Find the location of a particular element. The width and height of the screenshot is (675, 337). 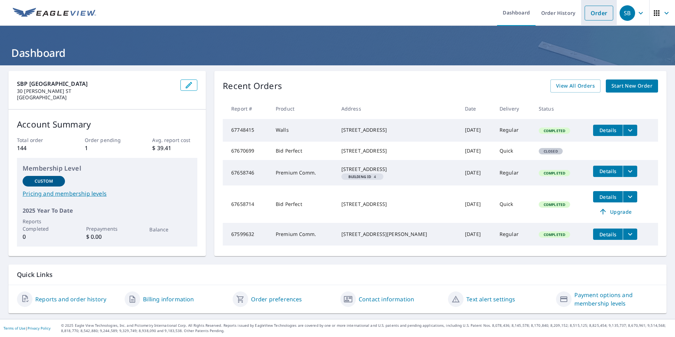

p: Account Summary is located at coordinates (107, 124).